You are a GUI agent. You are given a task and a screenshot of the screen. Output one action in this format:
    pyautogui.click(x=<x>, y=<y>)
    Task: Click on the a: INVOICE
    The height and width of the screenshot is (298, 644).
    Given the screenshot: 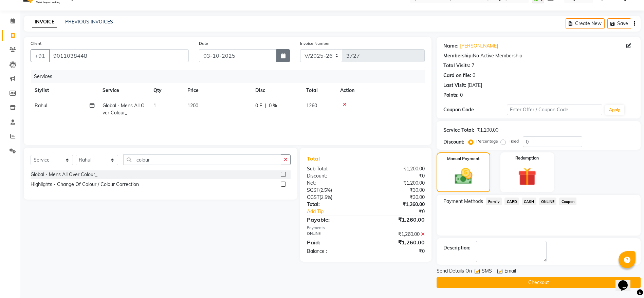 What is the action you would take?
    pyautogui.click(x=45, y=22)
    